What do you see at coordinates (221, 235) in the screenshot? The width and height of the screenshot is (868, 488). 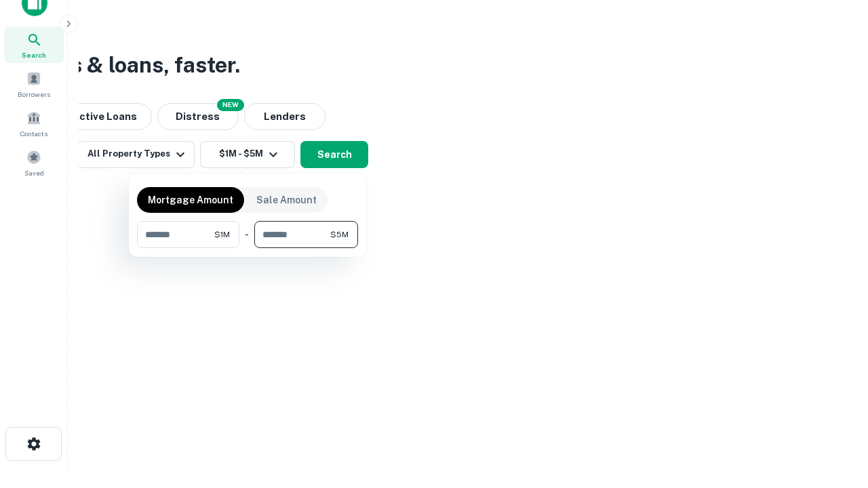 I see `span: $1M` at bounding box center [221, 235].